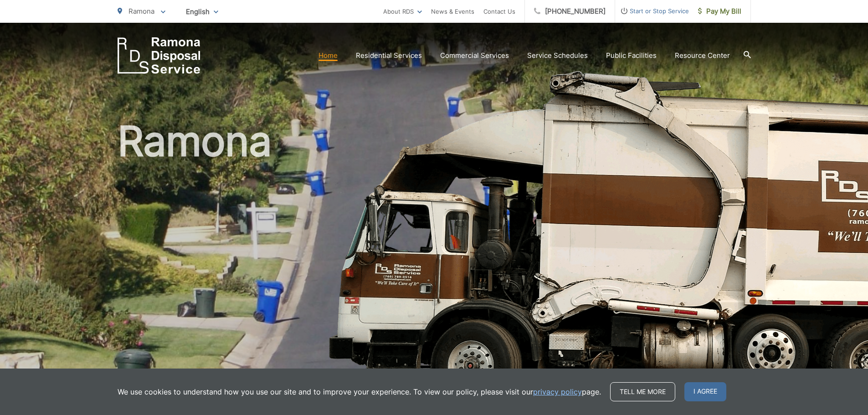  Describe the element at coordinates (202, 12) in the screenshot. I see `span: English` at that location.